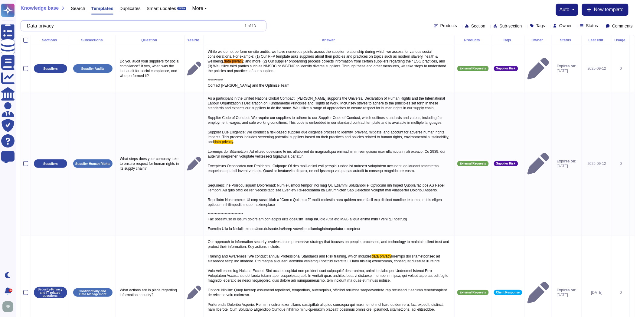 This screenshot has width=640, height=317. I want to click on p: What steps does your company take to ensure respect for human rights in its supply chain?, so click(150, 164).